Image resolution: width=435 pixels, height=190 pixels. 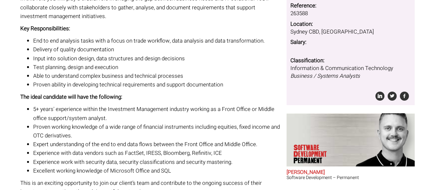 I want to click on li: End to end analysis tasks with a focus on trade workflow, data analysis and data transformation., so click(x=158, y=41).